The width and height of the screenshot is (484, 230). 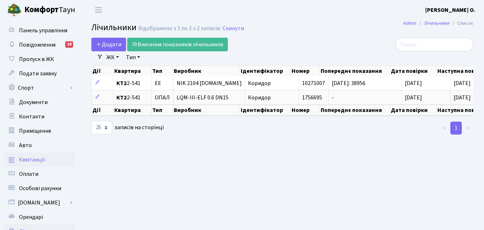 What do you see at coordinates (32, 116) in the screenshot?
I see `span: Контакти` at bounding box center [32, 116].